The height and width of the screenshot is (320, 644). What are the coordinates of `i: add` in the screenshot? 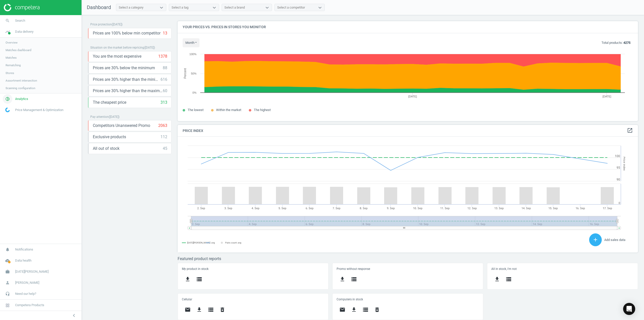 It's located at (596, 240).